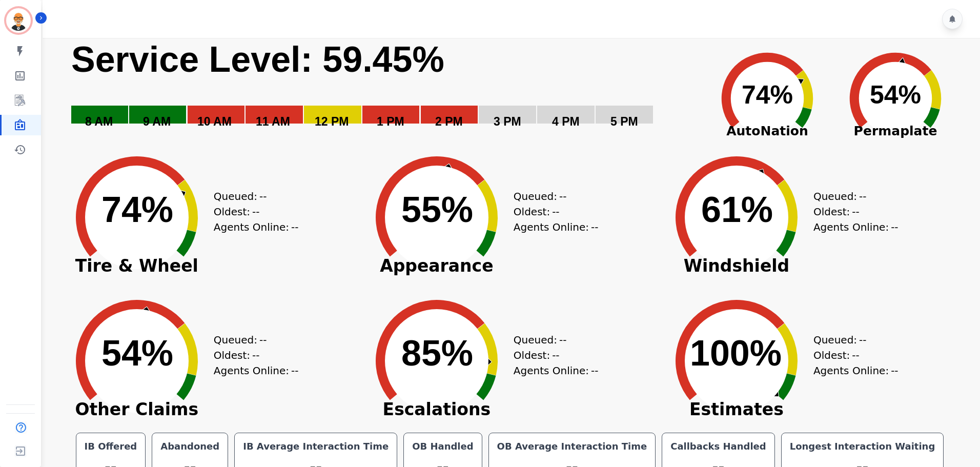 The height and width of the screenshot is (467, 980). Describe the element at coordinates (437, 210) in the screenshot. I see `text: 55%` at that location.